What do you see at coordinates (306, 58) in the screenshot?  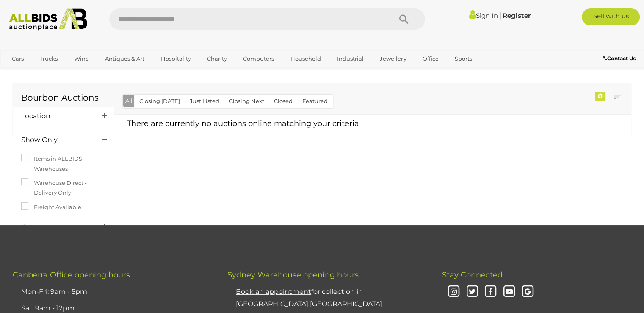 I see `a: Household` at bounding box center [306, 58].